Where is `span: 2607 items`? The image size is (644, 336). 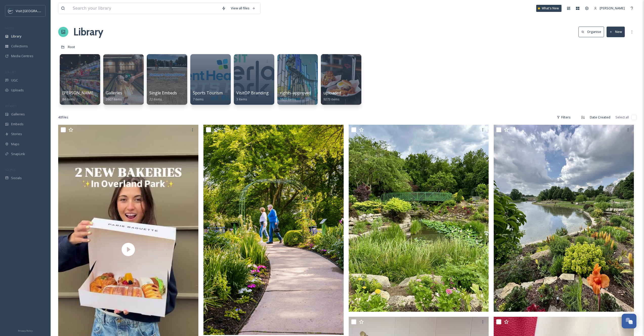
span: 2607 items is located at coordinates (114, 99).